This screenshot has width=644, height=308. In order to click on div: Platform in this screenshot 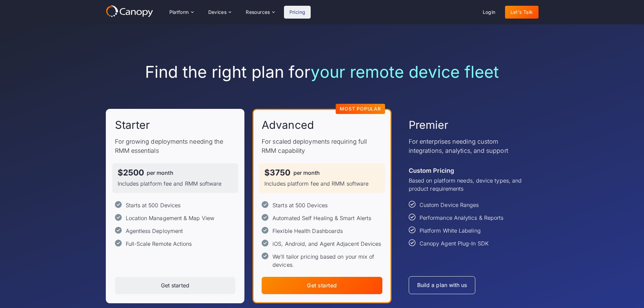, I will do `click(179, 12)`.